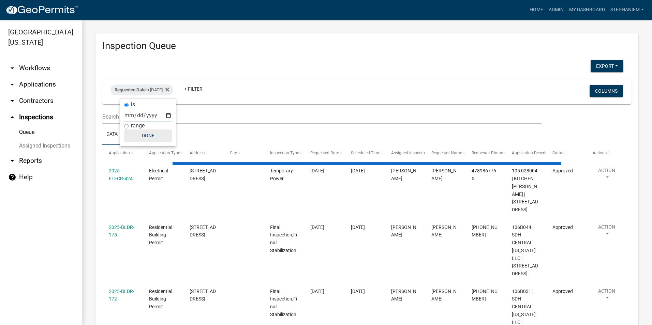 This screenshot has width=652, height=325. What do you see at coordinates (606, 153) in the screenshot?
I see `datatable-header-cell: Actions` at bounding box center [606, 153].